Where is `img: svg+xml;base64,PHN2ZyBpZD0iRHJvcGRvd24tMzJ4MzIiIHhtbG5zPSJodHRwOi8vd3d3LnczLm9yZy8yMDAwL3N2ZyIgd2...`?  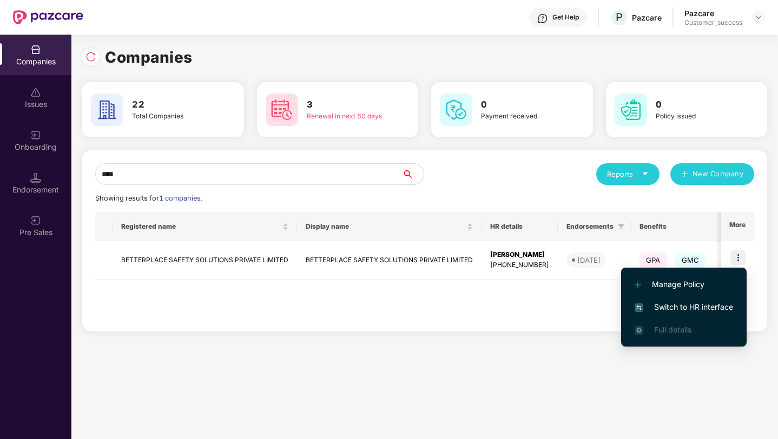 img: svg+xml;base64,PHN2ZyBpZD0iRHJvcGRvd24tMzJ4MzIiIHhtbG5zPSJodHRwOi8vd3d3LnczLm9yZy8yMDAwL3N2ZyIgd2... is located at coordinates (759, 17).